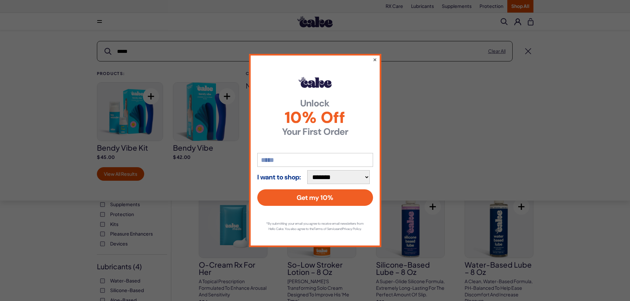  Describe the element at coordinates (279, 177) in the screenshot. I see `strong: I want to shop:` at that location.